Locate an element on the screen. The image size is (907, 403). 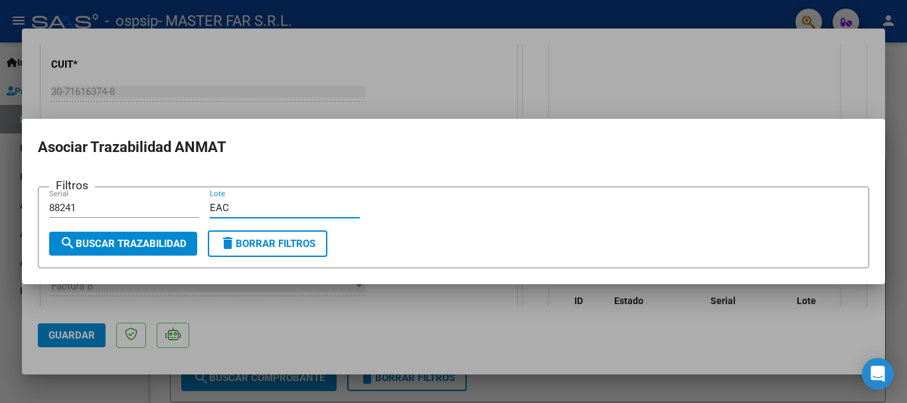
span: Borrar Filtros is located at coordinates (268, 244).